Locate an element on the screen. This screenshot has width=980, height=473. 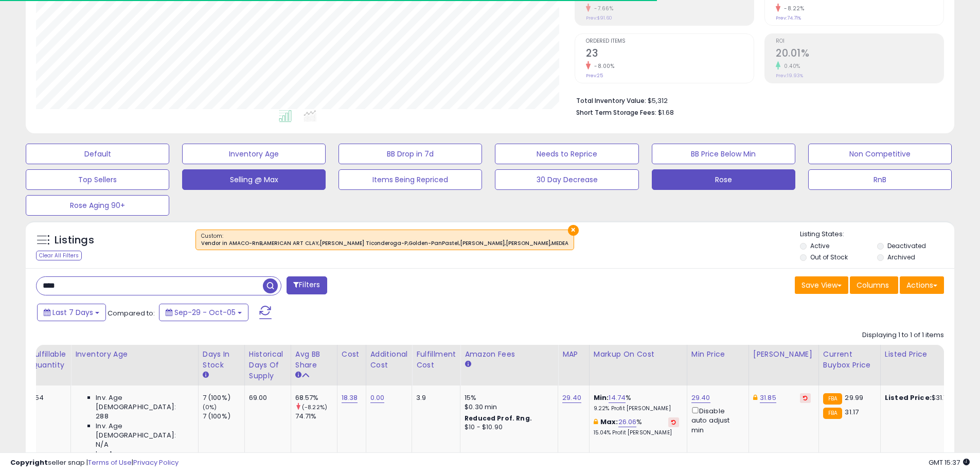
span: ROI is located at coordinates (860, 41).